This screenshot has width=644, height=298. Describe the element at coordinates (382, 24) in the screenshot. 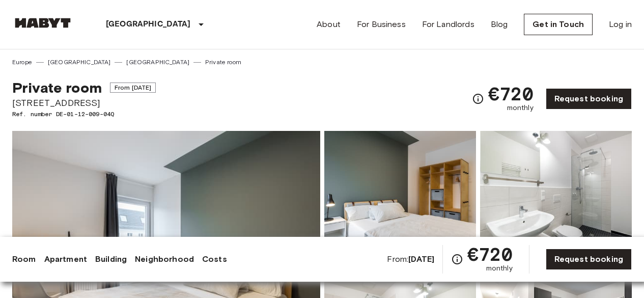

I see `a: For Business` at that location.